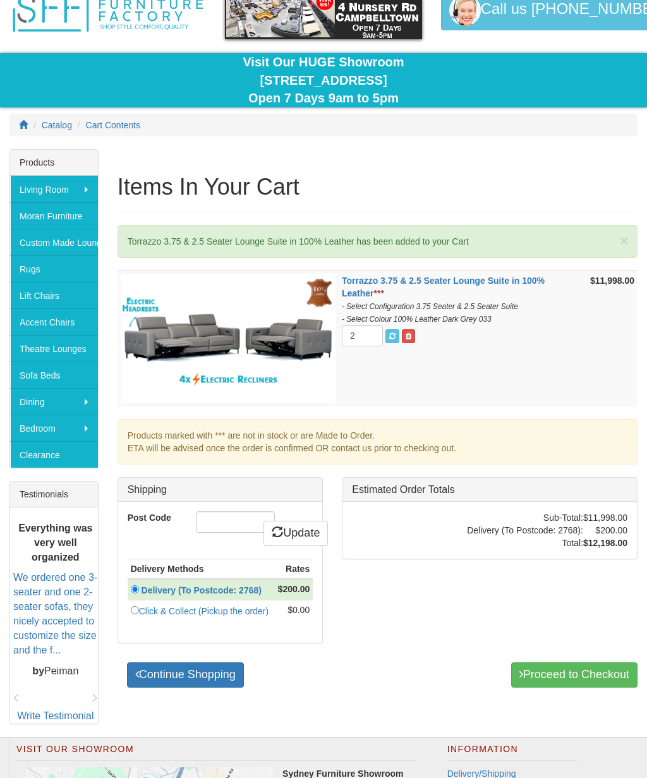  What do you see at coordinates (54, 401) in the screenshot?
I see `a: Dining` at bounding box center [54, 401].